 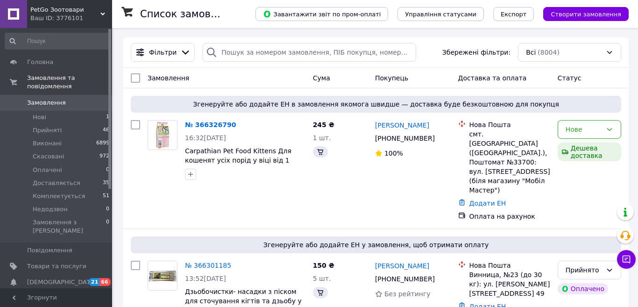 I want to click on button: Створити замовлення, so click(x=586, y=14).